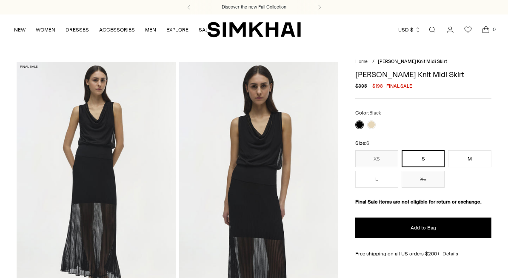 This screenshot has height=278, width=508. Describe the element at coordinates (450, 254) in the screenshot. I see `a: Details` at that location.